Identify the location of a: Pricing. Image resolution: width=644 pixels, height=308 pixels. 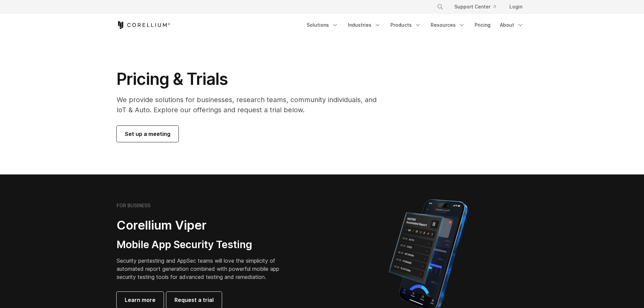
(482, 25).